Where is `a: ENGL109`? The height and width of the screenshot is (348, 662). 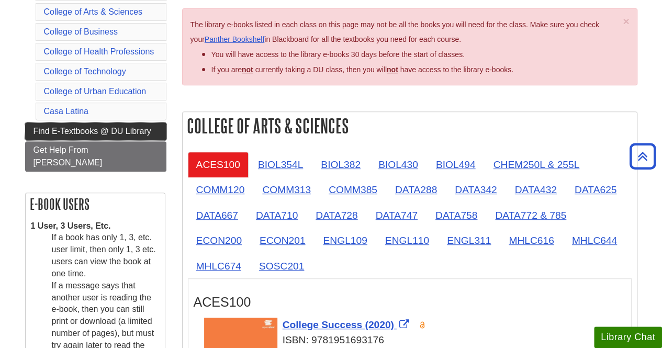
a: ENGL109 is located at coordinates (345, 240).